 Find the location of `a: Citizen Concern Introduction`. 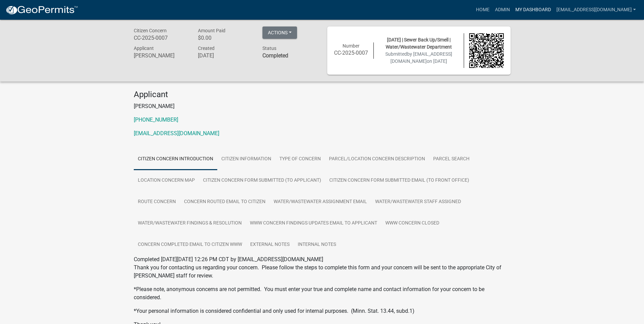

a: Citizen Concern Introduction is located at coordinates (175, 159).